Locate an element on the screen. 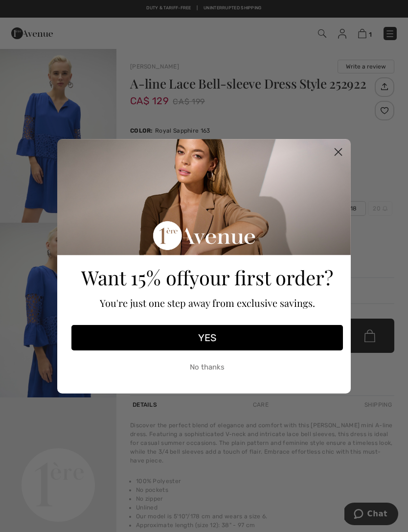 This screenshot has width=408, height=532. span: Want 15% off is located at coordinates (135, 277).